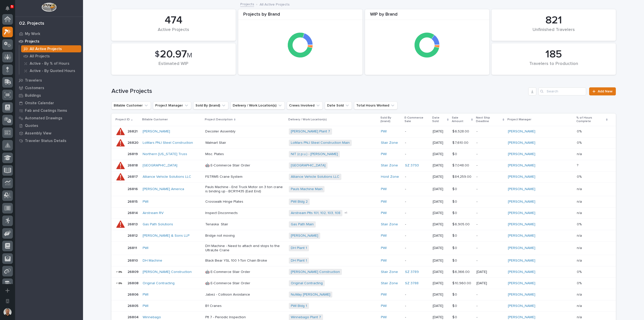 The image size is (644, 320). What do you see at coordinates (133, 306) in the screenshot?
I see `p: 26805` at bounding box center [133, 306].